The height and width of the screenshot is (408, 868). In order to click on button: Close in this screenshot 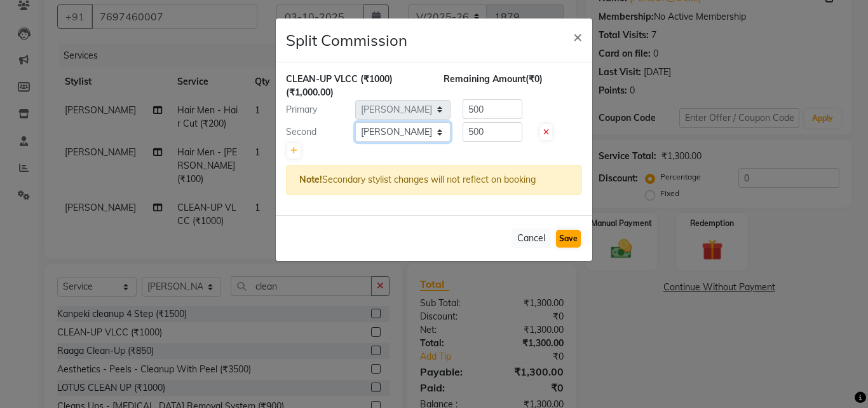, I will do `click(577, 37)`.